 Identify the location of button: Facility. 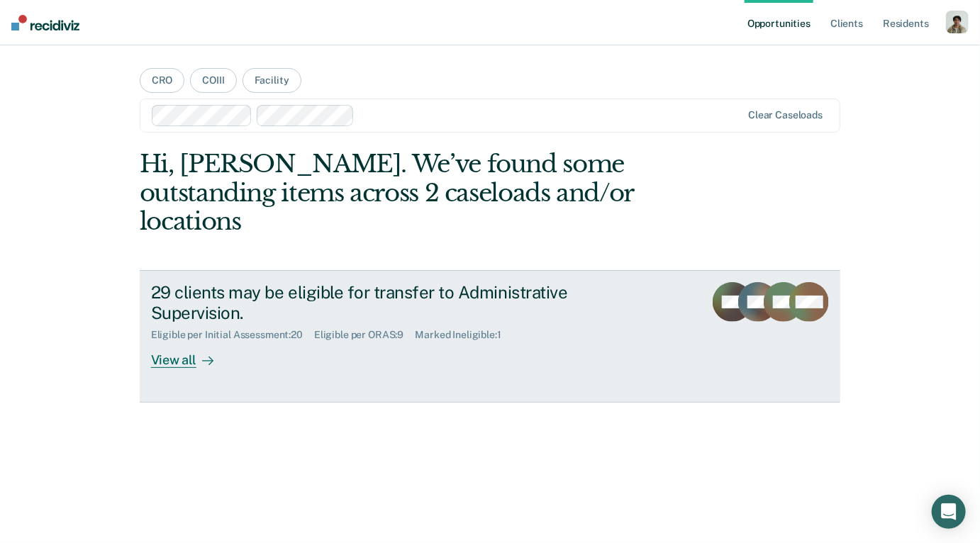
(272, 80).